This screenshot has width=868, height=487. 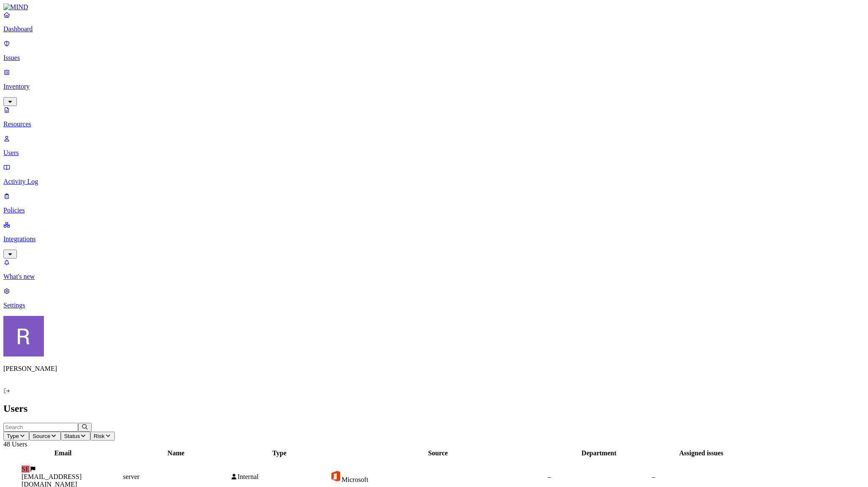 What do you see at coordinates (434, 86) in the screenshot?
I see `p: Inventory` at bounding box center [434, 86].